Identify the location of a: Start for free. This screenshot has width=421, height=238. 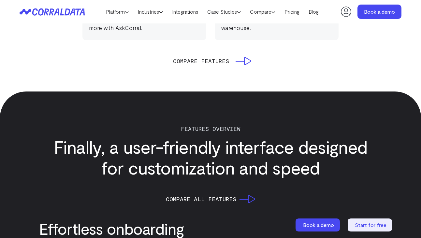
(370, 225).